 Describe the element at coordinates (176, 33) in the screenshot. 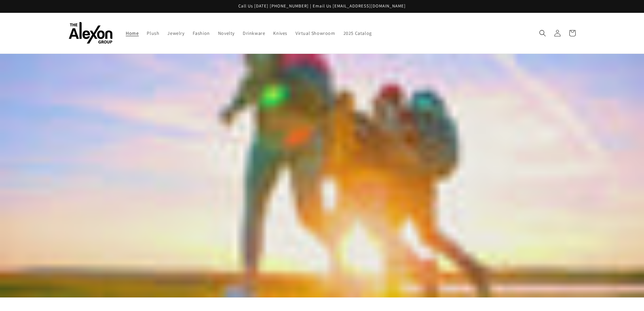

I see `span: Jewelry` at that location.